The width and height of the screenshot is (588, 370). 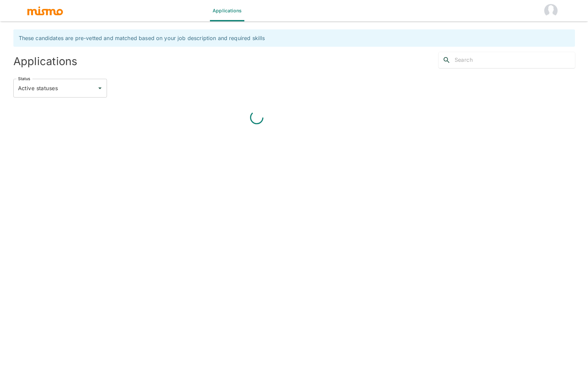 I want to click on img: logo, so click(x=45, y=11).